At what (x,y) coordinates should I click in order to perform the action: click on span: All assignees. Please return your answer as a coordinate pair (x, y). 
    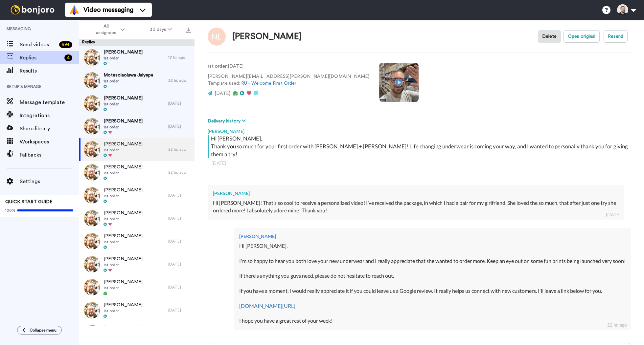
    Looking at the image, I should click on (106, 30).